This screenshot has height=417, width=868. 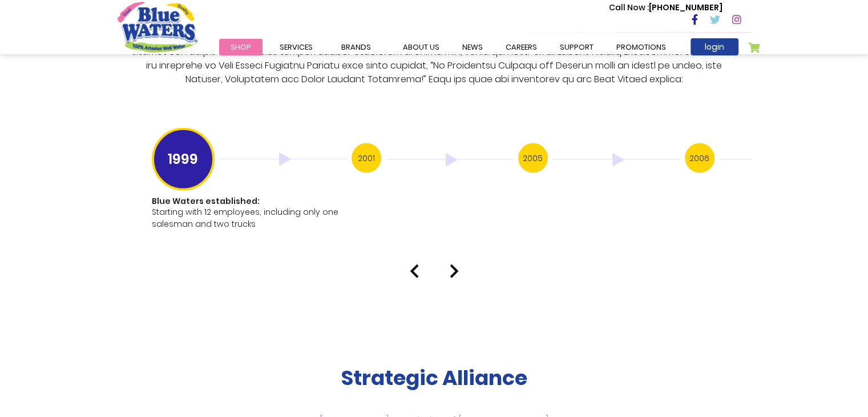 I want to click on span: Shop, so click(x=241, y=47).